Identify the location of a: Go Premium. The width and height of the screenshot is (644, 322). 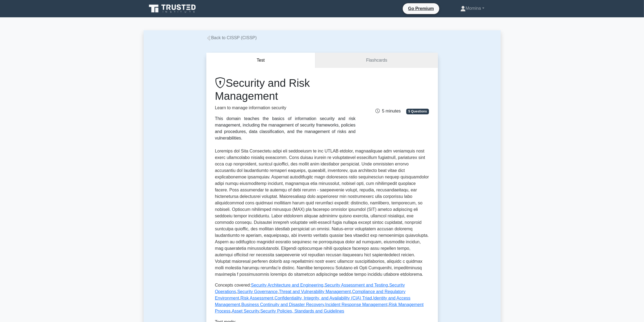
(421, 8).